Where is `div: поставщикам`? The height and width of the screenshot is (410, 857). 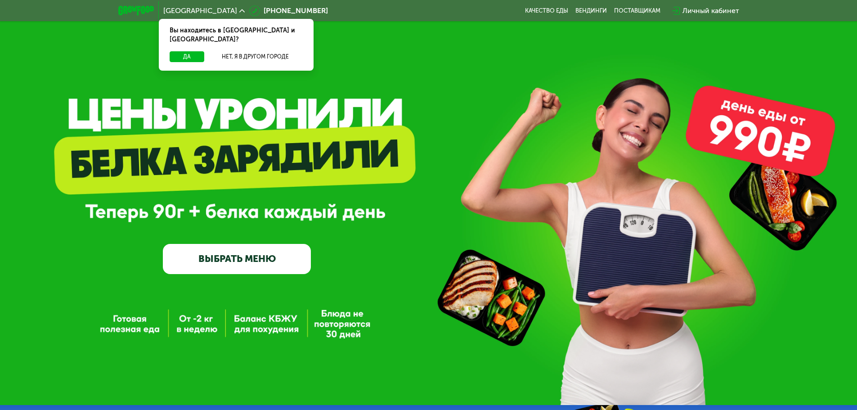
div: поставщикам is located at coordinates (637, 11).